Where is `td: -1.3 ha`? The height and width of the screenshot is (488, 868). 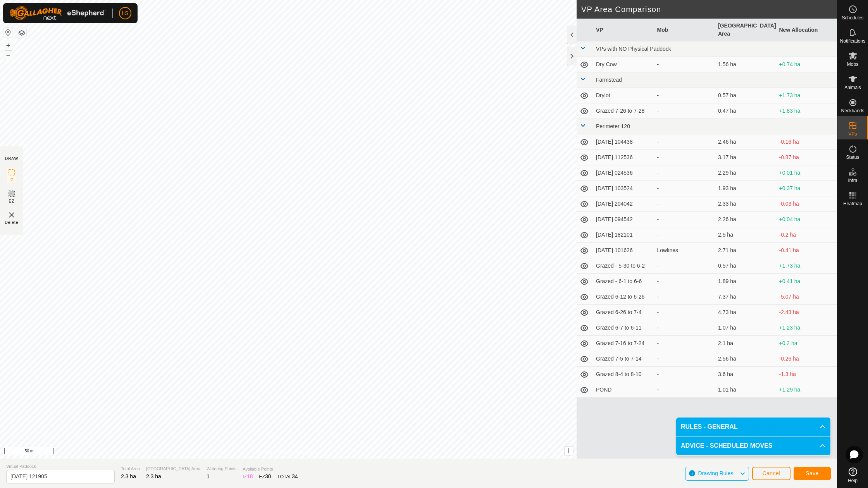 td: -1.3 ha is located at coordinates (807, 375).